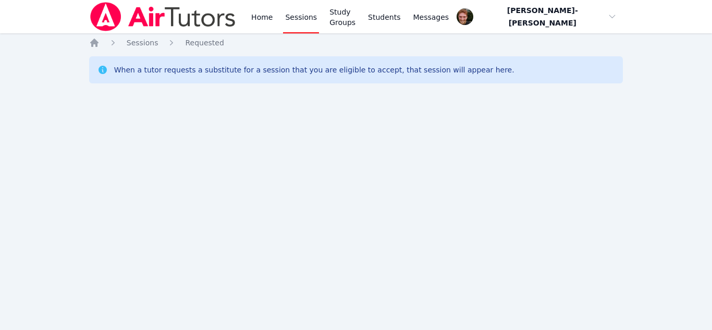 This screenshot has height=330, width=712. What do you see at coordinates (314, 70) in the screenshot?
I see `div: When a tutor requests a substitute for a session that you are eligible to accept, that session wi...` at bounding box center [314, 70].